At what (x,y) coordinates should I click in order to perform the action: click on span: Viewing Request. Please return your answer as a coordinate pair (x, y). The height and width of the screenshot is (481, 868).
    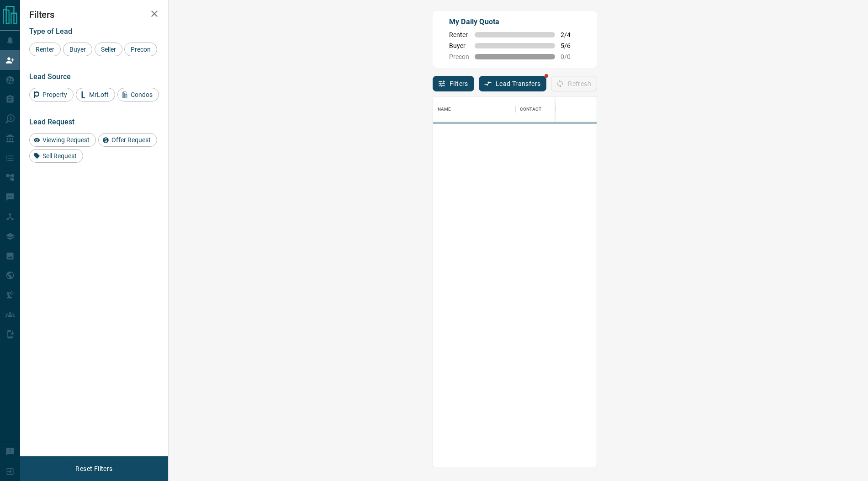
    Looking at the image, I should click on (66, 140).